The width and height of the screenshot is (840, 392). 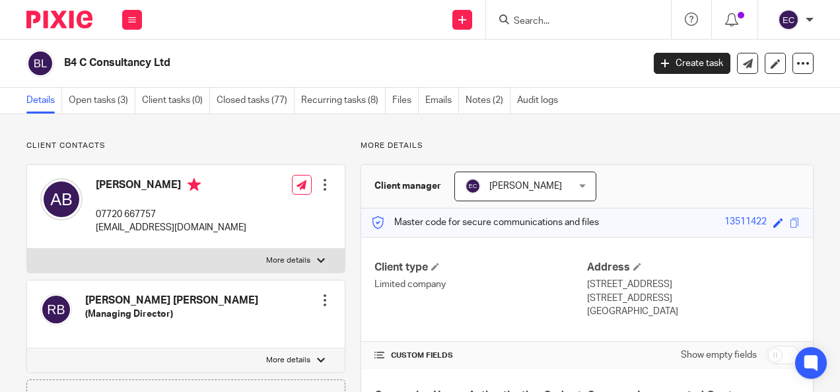 What do you see at coordinates (172, 314) in the screenshot?
I see `h5: (Managing Director)` at bounding box center [172, 314].